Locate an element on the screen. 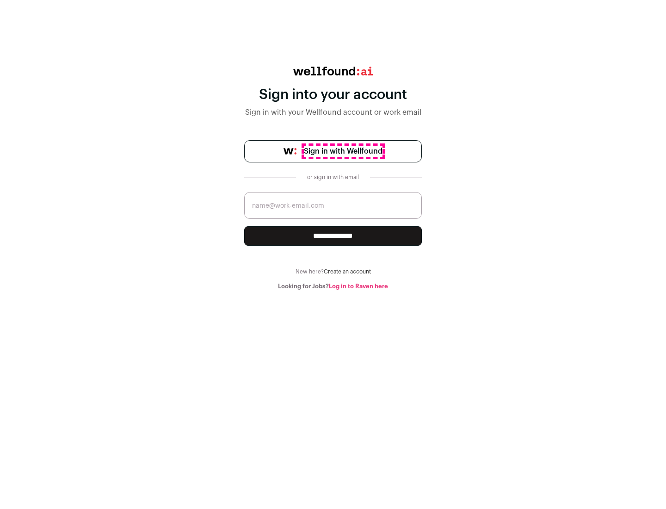 The width and height of the screenshot is (666, 509). div: Sign into your account is located at coordinates (333, 95).